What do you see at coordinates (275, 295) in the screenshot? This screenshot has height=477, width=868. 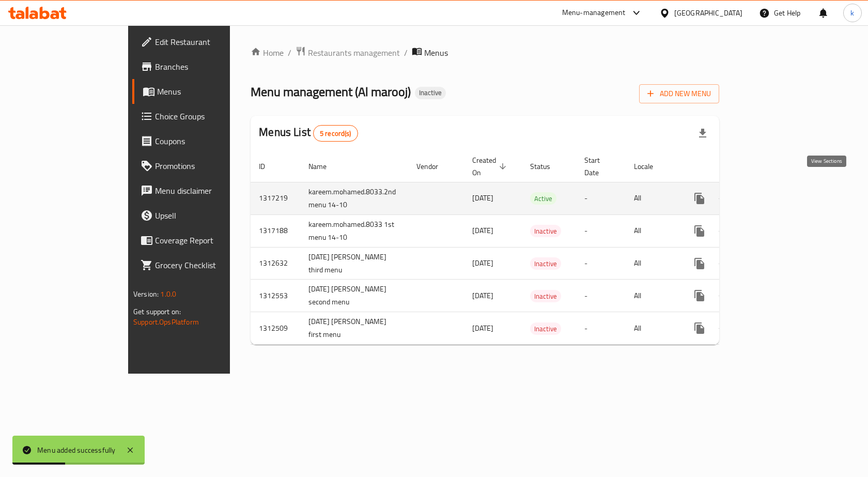 I see `td: 1312553` at bounding box center [275, 295].